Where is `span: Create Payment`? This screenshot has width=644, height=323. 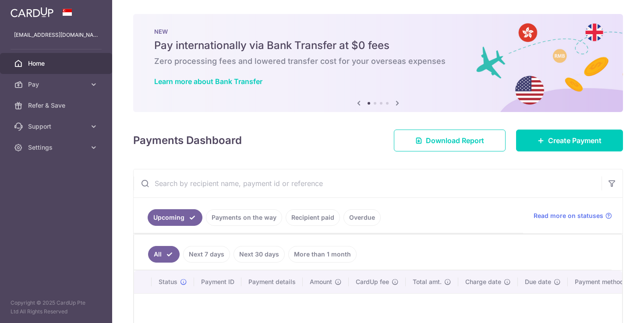
span: Create Payment is located at coordinates (575, 141).